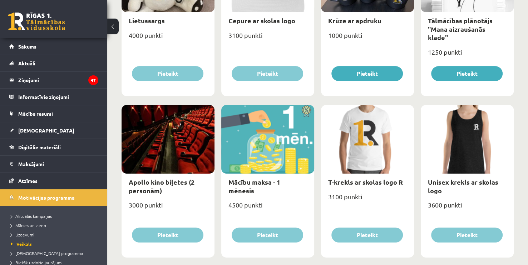 The image size is (528, 265). Describe the element at coordinates (58, 164) in the screenshot. I see `legend: Maksājumi` at that location.